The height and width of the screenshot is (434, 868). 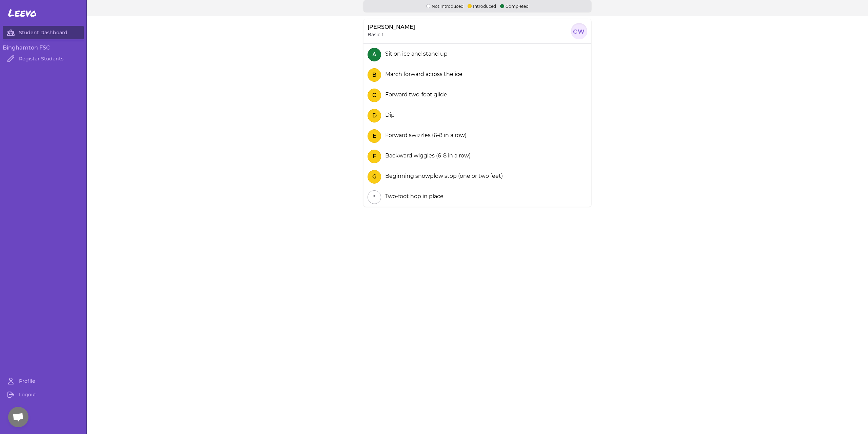 What do you see at coordinates (23, 13) in the screenshot?
I see `span: Leevo` at bounding box center [23, 13].